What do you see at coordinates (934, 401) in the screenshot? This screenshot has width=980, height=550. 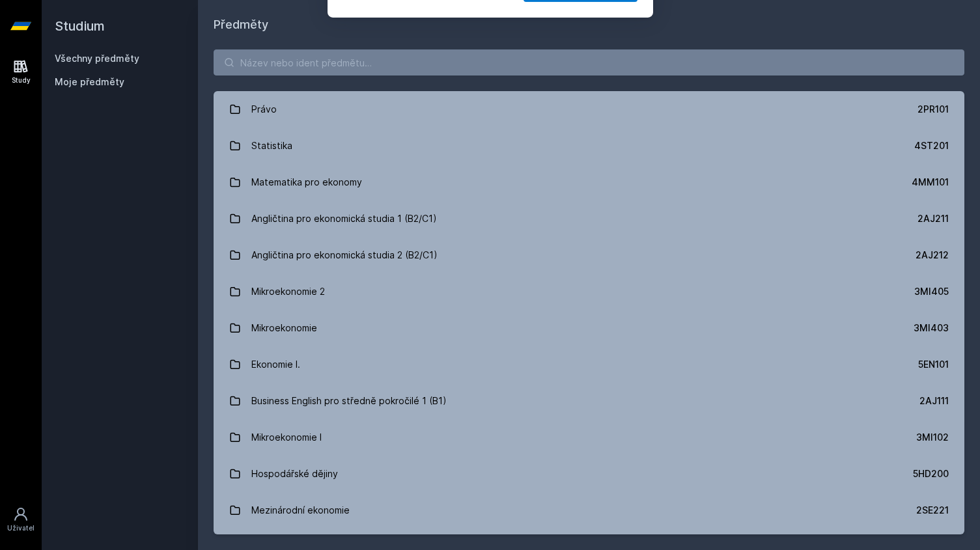 I see `div: 2AJ111` at bounding box center [934, 401].